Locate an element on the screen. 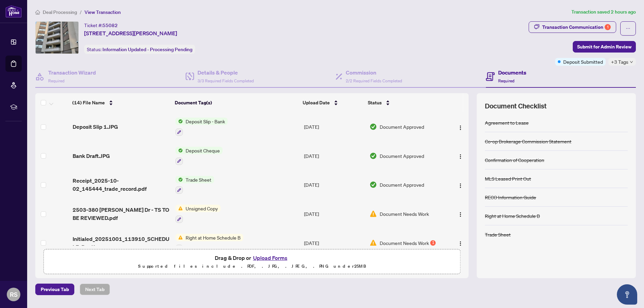 This screenshot has width=644, height=308. span: Information Updated - Processing Pending is located at coordinates (147, 49).